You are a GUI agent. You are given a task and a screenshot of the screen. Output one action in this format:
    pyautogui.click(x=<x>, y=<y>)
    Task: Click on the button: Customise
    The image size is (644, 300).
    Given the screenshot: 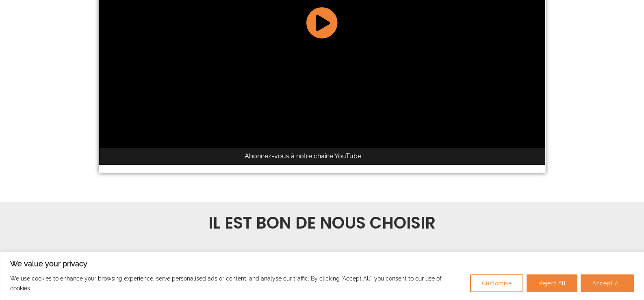 What is the action you would take?
    pyautogui.click(x=497, y=283)
    